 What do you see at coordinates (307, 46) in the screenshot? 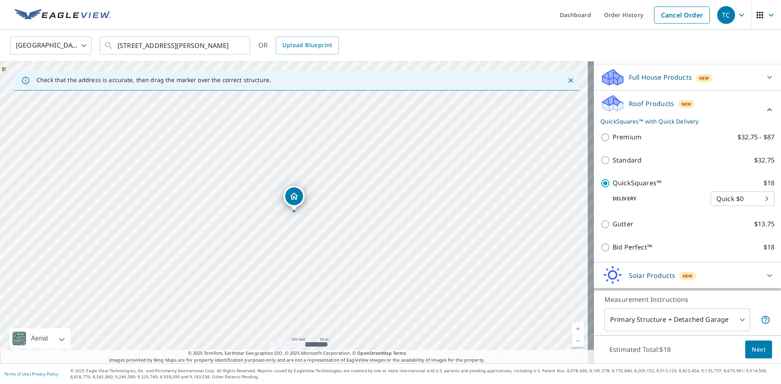
I see `a: Upload Blueprint` at bounding box center [307, 46].